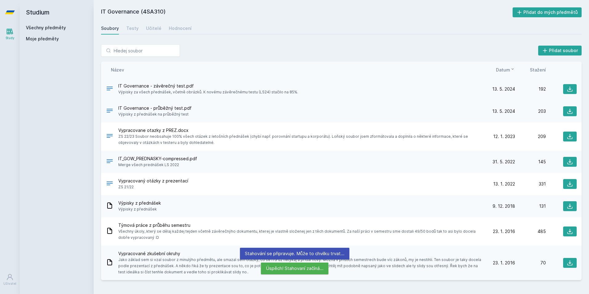  What do you see at coordinates (300, 254) in the screenshot?
I see `span: Vypracované zkušební okruhy` at bounding box center [300, 254].